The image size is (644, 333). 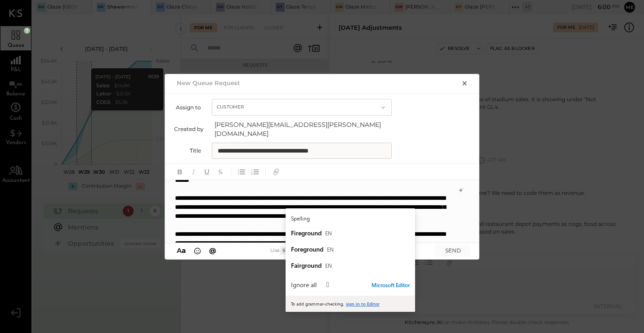 I want to click on button: Bold, so click(x=180, y=172).